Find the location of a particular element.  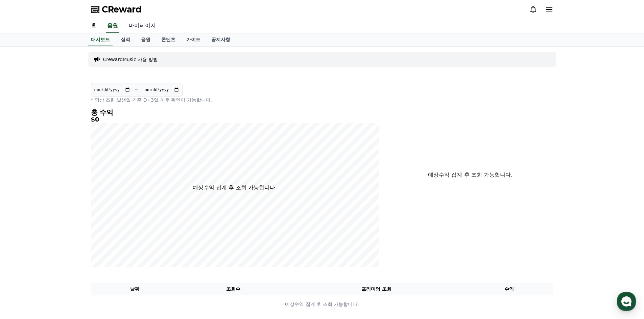

a: CReward is located at coordinates (116, 9).